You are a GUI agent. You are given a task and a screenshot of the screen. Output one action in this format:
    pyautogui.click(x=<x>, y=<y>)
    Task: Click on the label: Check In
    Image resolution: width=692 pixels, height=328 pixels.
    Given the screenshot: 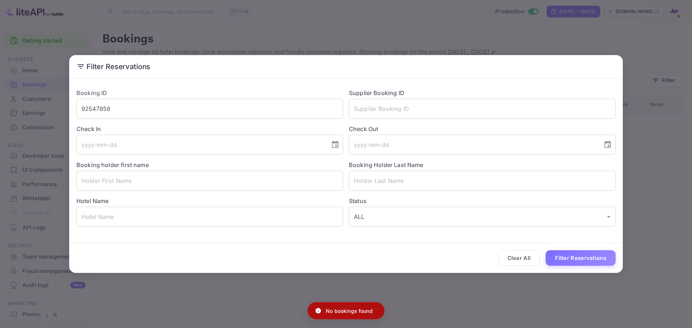 What is the action you would take?
    pyautogui.click(x=210, y=129)
    